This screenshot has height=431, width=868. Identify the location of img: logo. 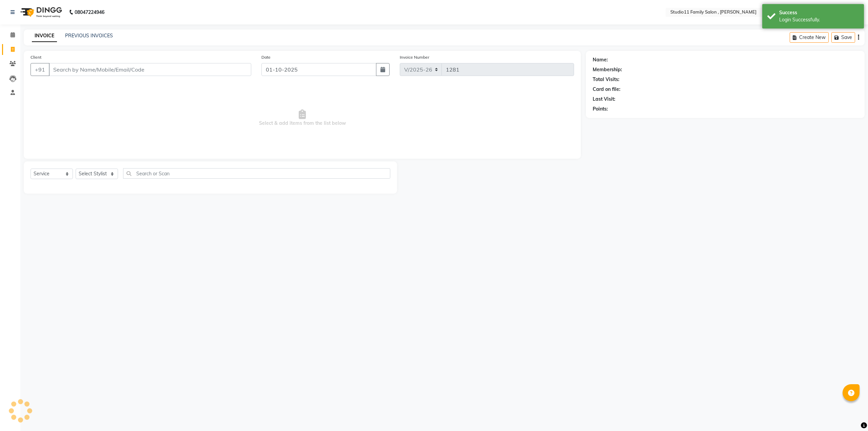
(41, 13).